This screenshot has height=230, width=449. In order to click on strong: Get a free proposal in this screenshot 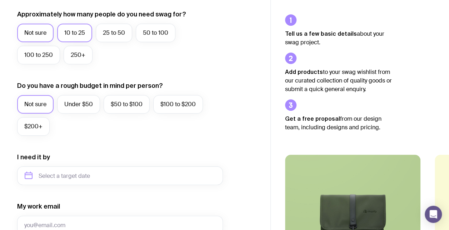, I will do `click(313, 119)`.